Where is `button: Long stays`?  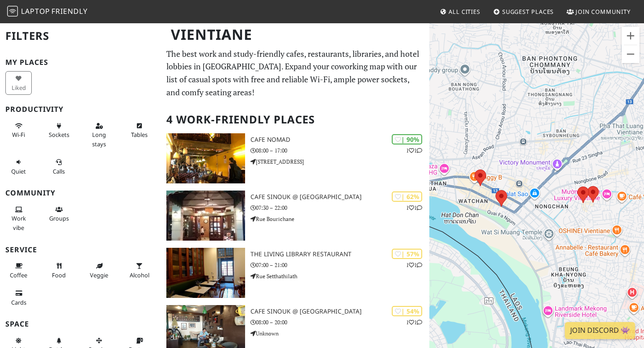 button: Long stays is located at coordinates (99, 135).